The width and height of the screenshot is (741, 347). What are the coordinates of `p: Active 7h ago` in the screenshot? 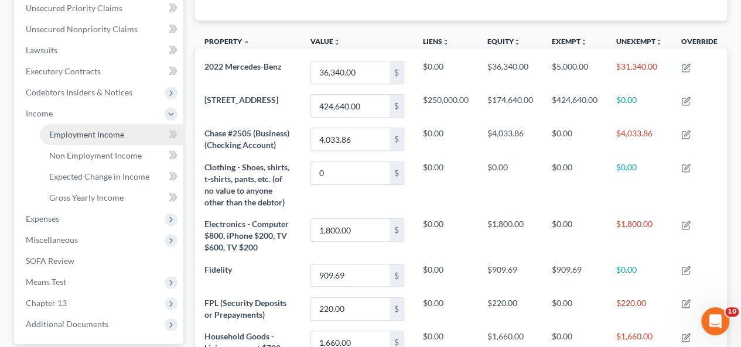 It's located at (83, 20).